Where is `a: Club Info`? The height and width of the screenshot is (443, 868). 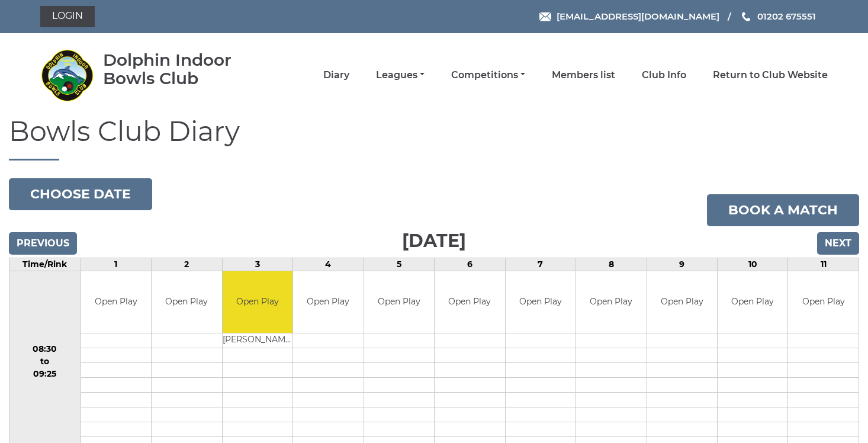
a: Club Info is located at coordinates (664, 75).